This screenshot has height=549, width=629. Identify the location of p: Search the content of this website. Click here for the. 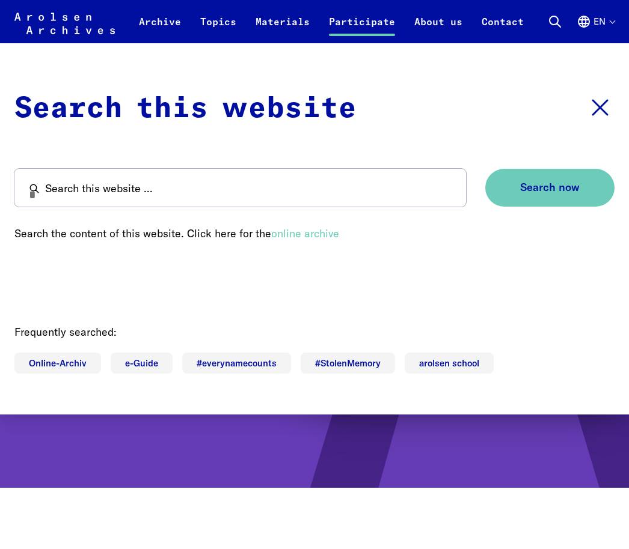
(314, 234).